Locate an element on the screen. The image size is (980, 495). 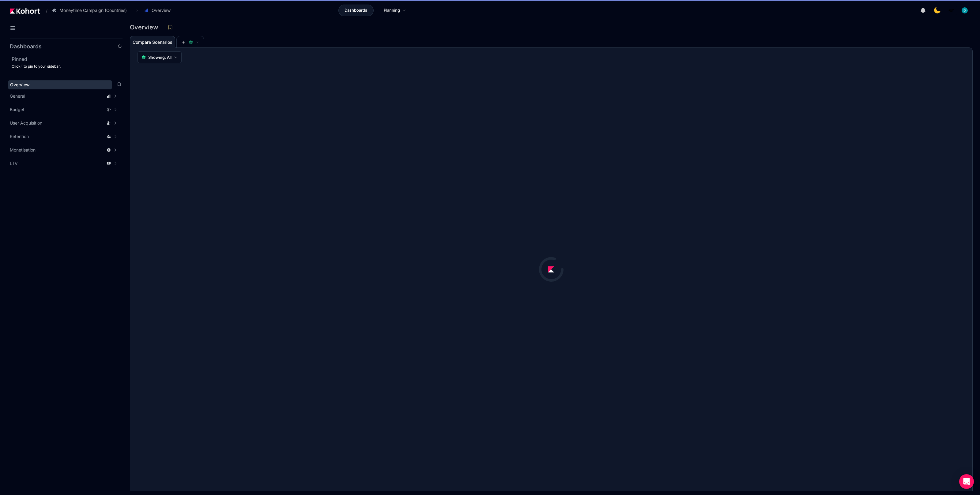
span: Dashboards is located at coordinates (356, 10).